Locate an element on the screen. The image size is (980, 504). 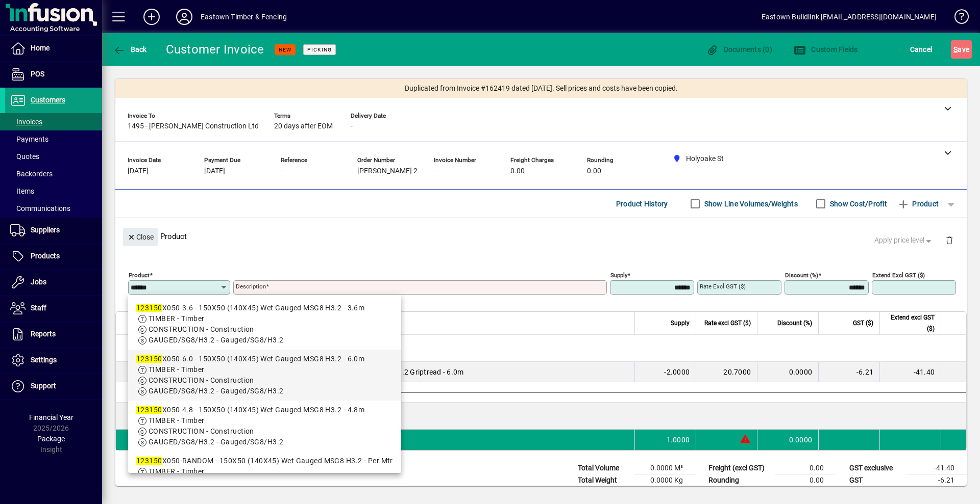
a: Staff is located at coordinates (54, 308).